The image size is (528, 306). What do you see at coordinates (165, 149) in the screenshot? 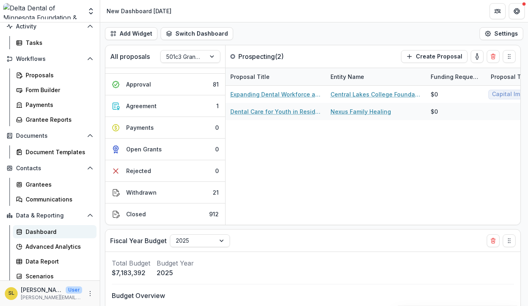
I see `button: Open Grants0` at bounding box center [165, 149].